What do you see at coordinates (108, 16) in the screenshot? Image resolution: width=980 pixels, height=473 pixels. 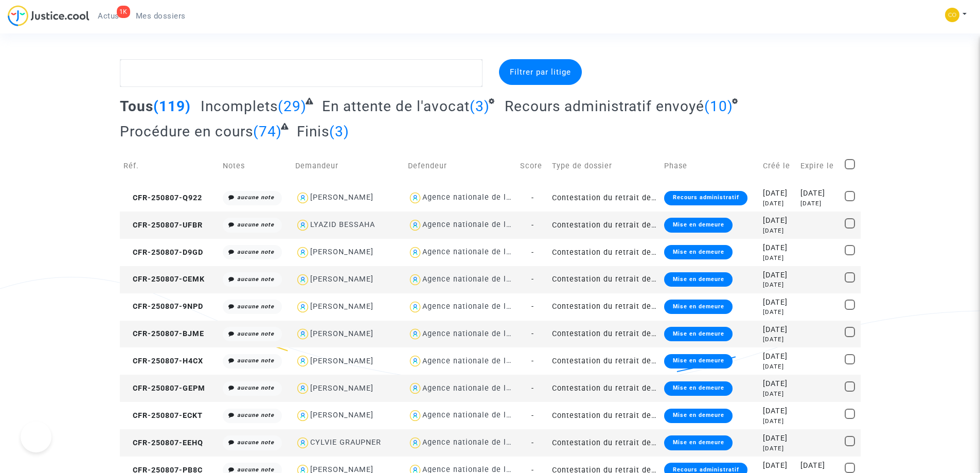 I see `span: Actus` at bounding box center [108, 16].